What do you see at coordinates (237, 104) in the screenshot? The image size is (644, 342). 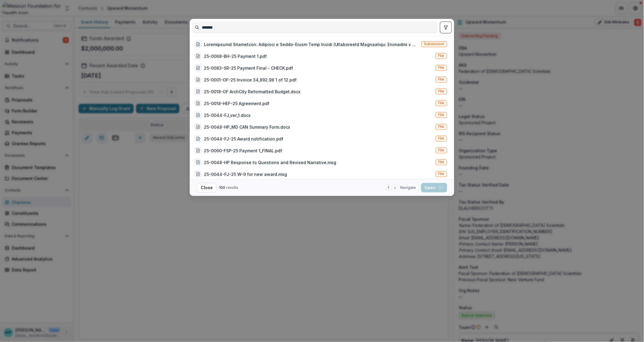 I see `div: 25-0018-HEF-25 Agreement.pdf` at bounding box center [237, 104].